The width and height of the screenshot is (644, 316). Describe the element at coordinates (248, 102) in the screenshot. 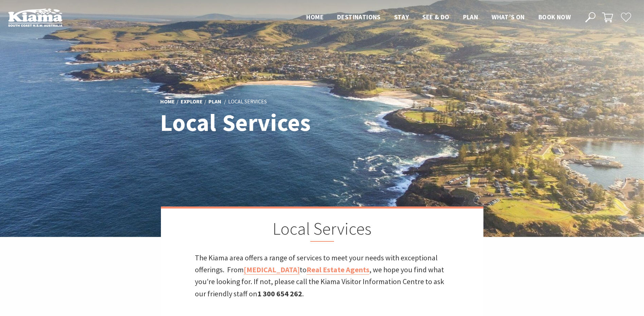

I see `li: Local Services` at that location.